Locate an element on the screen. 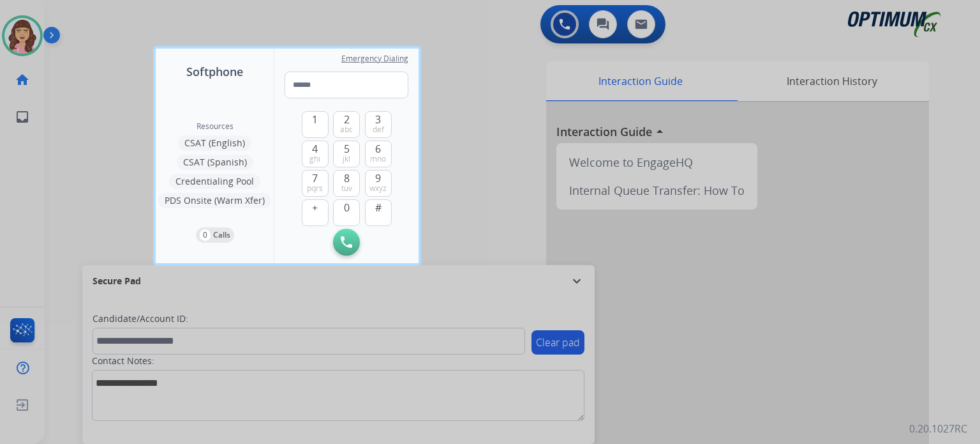 Image resolution: width=980 pixels, height=444 pixels. span: ghi is located at coordinates (314, 159).